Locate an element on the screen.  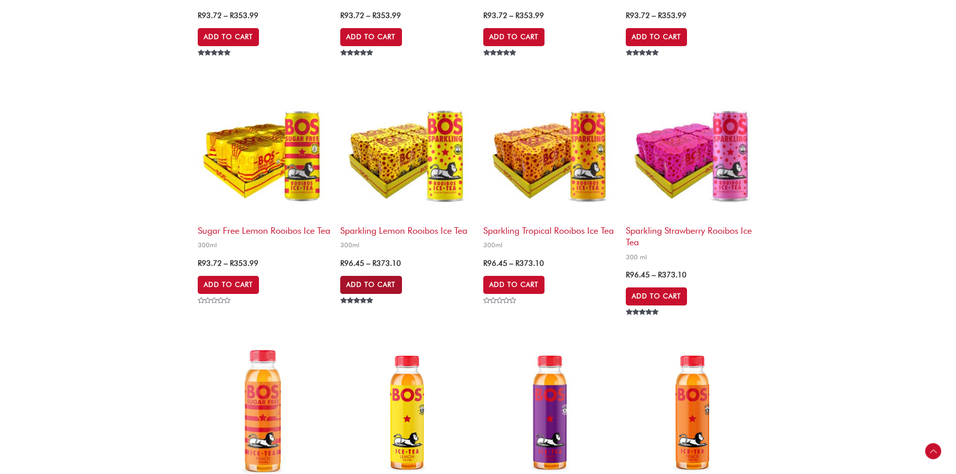
h2: Sparkling Lemon Rooibos Ice Tea is located at coordinates (407, 228).